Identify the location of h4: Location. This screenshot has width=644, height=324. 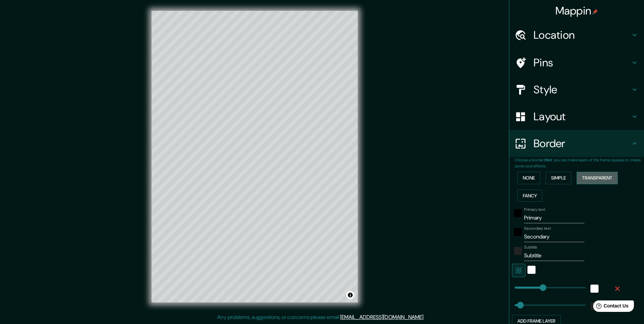
(583, 35).